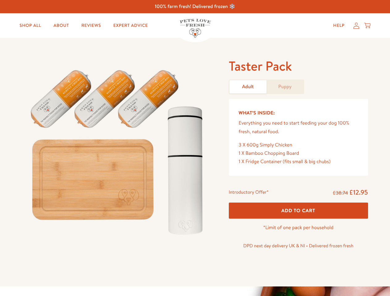 Image resolution: width=390 pixels, height=296 pixels. I want to click on p: *Limit of one pack per household, so click(298, 228).